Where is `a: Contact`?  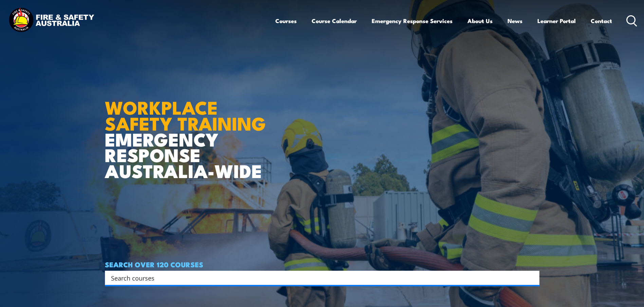 a: Contact is located at coordinates (601, 21).